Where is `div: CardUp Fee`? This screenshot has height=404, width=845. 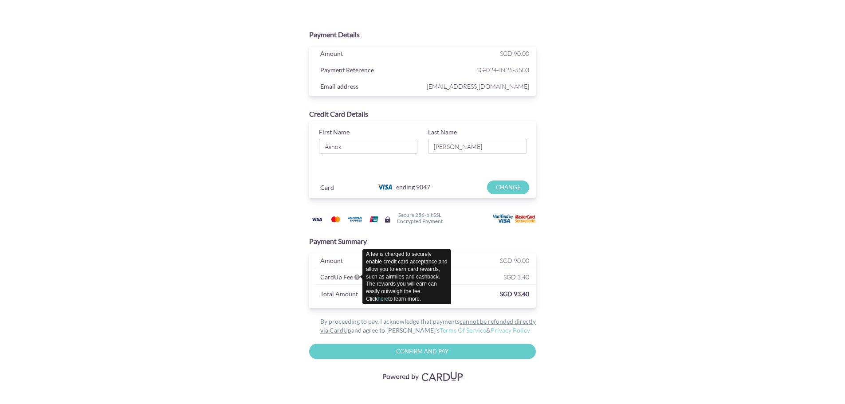
div: CardUp Fee is located at coordinates (369, 278).